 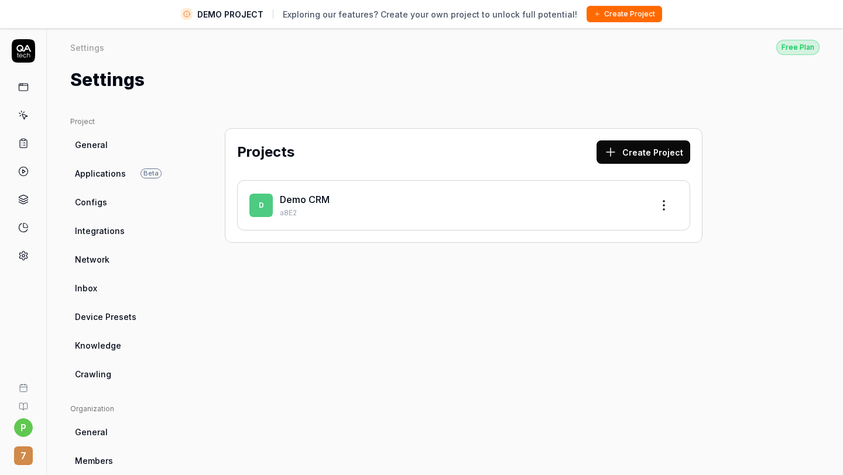 What do you see at coordinates (93, 374) in the screenshot?
I see `span: Crawling` at bounding box center [93, 374].